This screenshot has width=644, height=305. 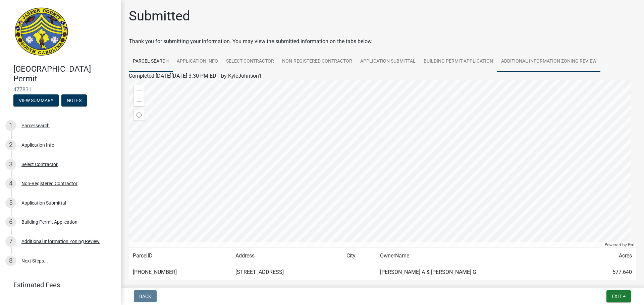 I want to click on div: Application Submittal, so click(x=44, y=203).